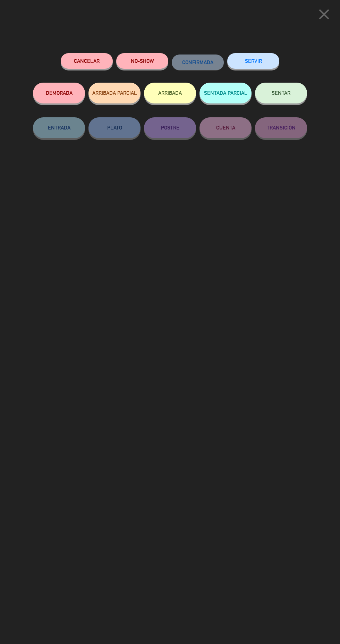 This screenshot has width=340, height=644. I want to click on span: ARRIBADA PARCIAL, so click(115, 93).